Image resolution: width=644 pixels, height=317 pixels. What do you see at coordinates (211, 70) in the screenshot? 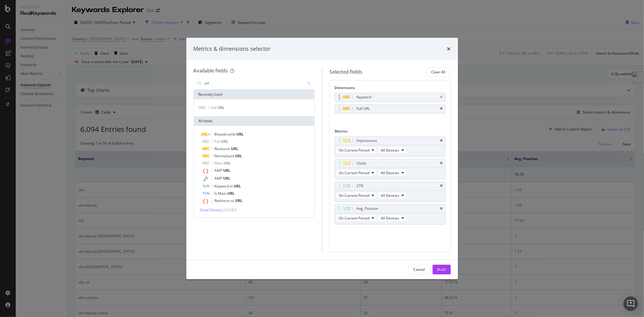
I see `div: Available fields` at bounding box center [211, 70].